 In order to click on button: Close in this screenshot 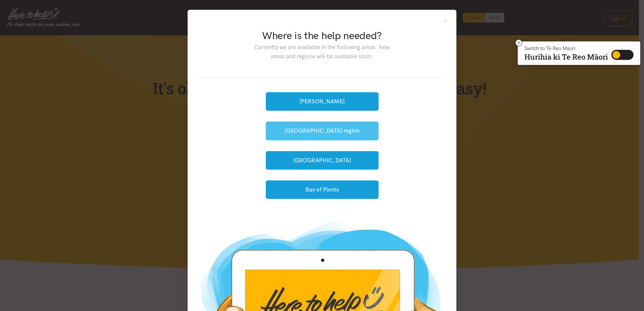, I will do `click(445, 20)`.